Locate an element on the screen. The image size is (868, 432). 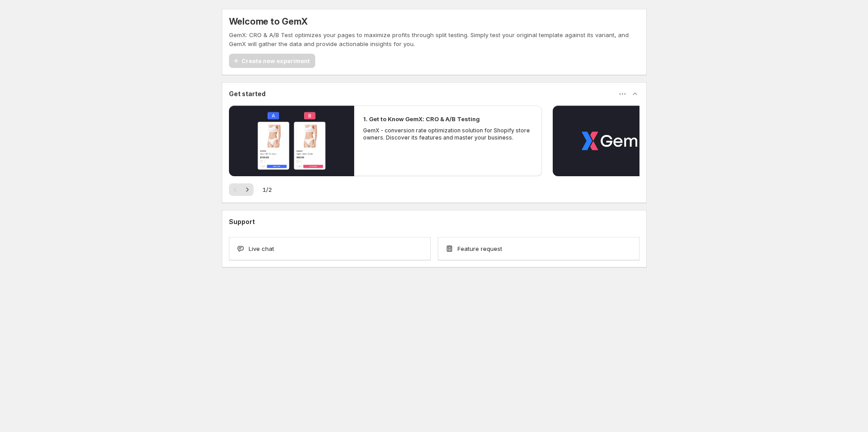
span: 1 / 2 is located at coordinates (267, 190).